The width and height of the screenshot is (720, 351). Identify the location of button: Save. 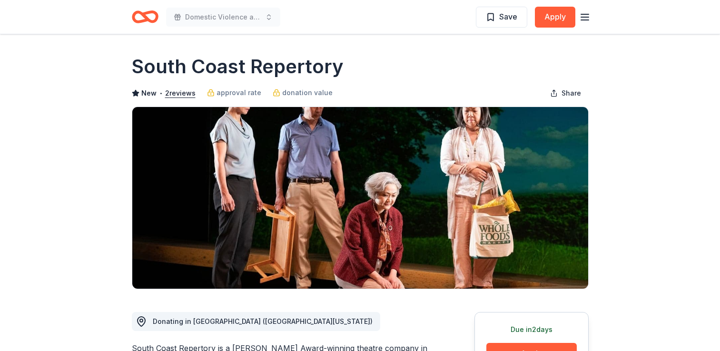
(501, 17).